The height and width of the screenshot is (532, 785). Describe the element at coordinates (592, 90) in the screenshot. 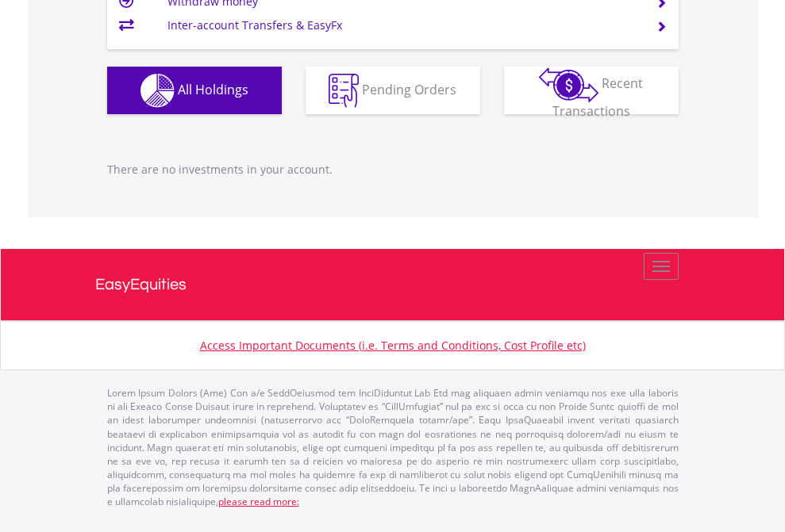

I see `button: Recent Transactions` at that location.